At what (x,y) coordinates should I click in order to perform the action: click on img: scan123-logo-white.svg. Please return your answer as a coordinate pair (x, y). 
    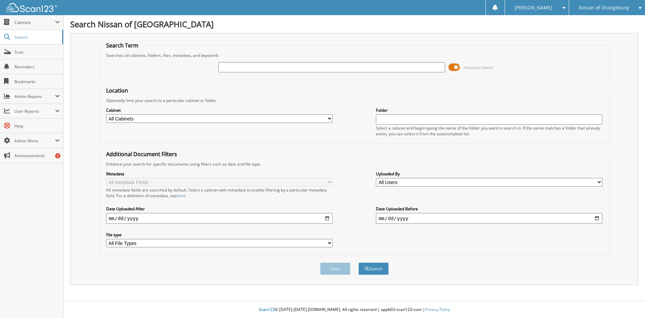
    Looking at the image, I should click on (32, 7).